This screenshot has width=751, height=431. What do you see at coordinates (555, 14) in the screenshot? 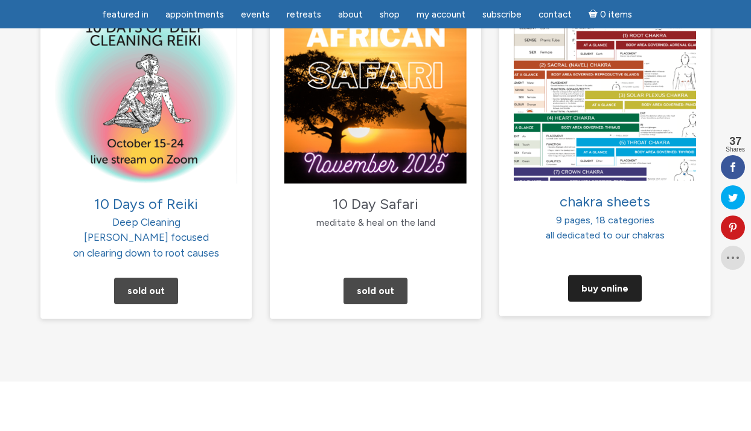
I see `a: Contact` at bounding box center [555, 14].